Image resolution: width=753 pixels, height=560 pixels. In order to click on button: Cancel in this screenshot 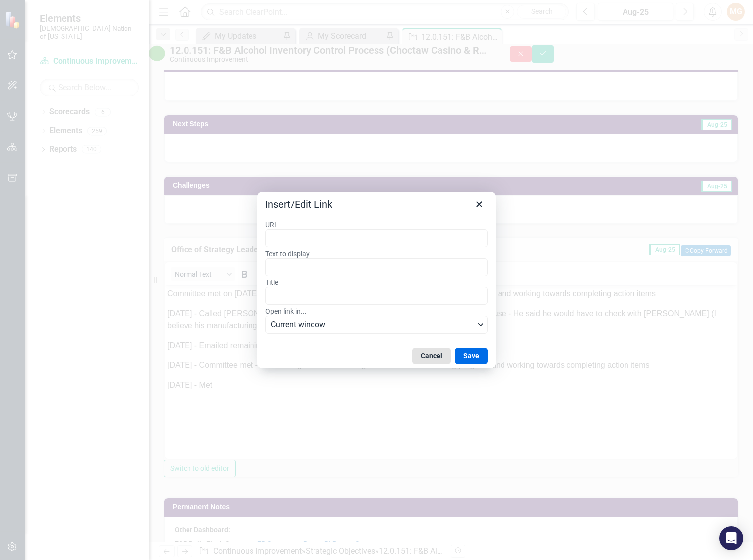, I will do `click(432, 356)`.